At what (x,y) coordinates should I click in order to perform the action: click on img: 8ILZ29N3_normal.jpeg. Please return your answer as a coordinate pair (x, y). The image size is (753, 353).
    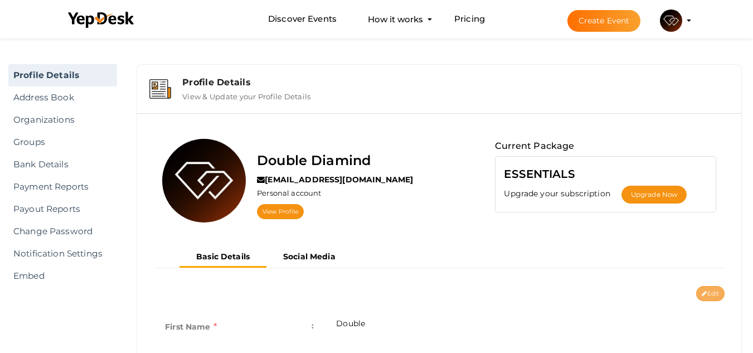
    Looking at the image, I should click on (204, 180).